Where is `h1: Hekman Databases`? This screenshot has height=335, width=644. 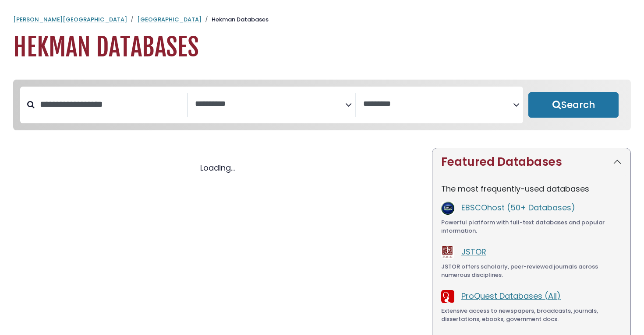 h1: Hekman Databases is located at coordinates (322, 47).